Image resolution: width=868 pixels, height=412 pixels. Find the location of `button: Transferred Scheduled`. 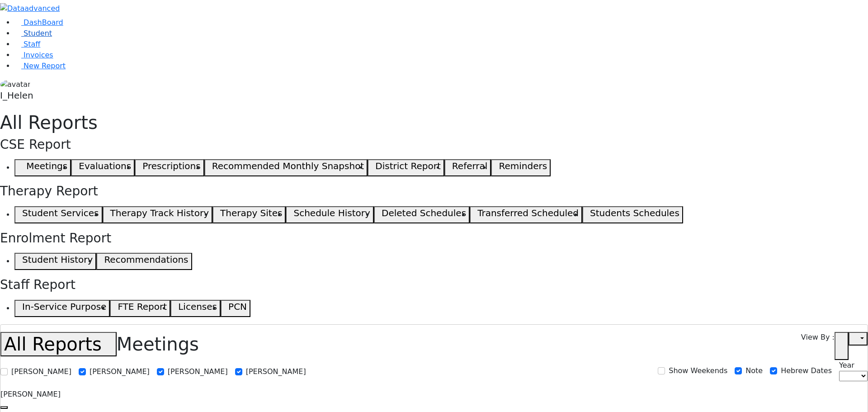

button: Transferred Scheduled is located at coordinates (526, 215).